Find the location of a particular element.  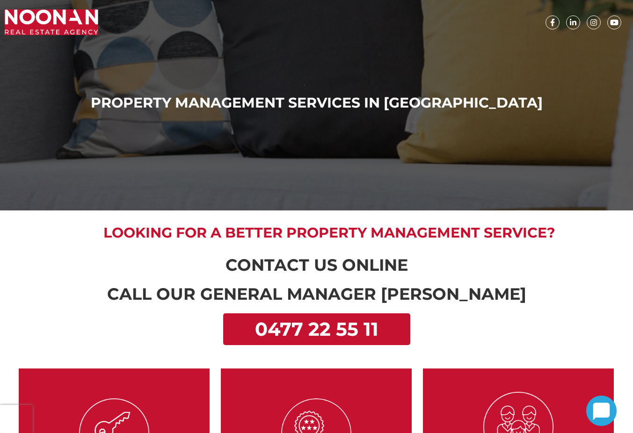

h2: Looking for a better Property Management service? is located at coordinates (329, 233).